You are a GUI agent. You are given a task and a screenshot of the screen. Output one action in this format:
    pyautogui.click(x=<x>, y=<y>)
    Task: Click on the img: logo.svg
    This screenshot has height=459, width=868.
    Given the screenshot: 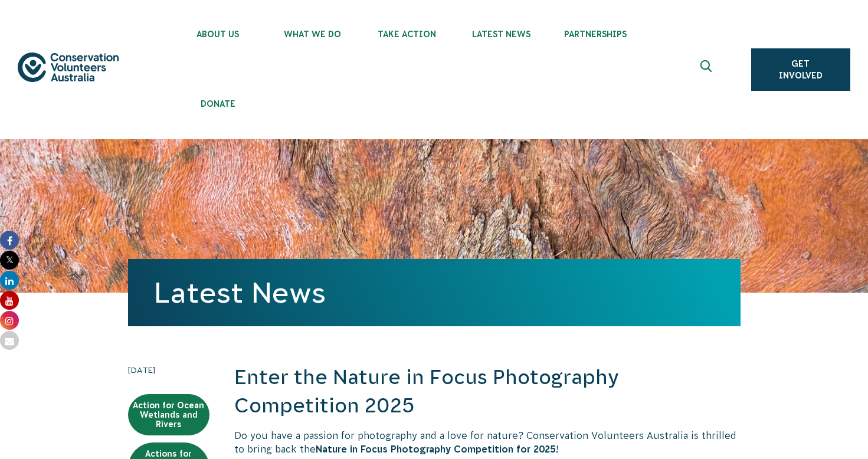 What is the action you would take?
    pyautogui.click(x=68, y=67)
    